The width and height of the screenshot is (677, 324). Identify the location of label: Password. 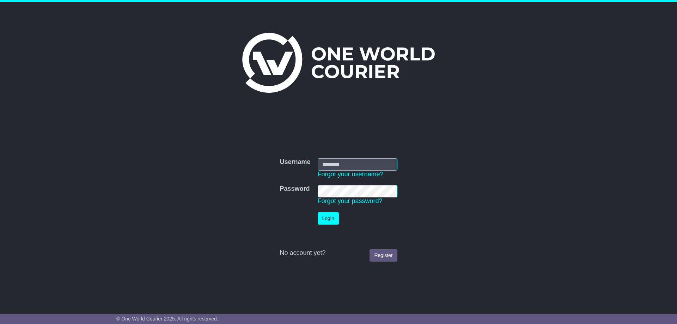
(294, 189).